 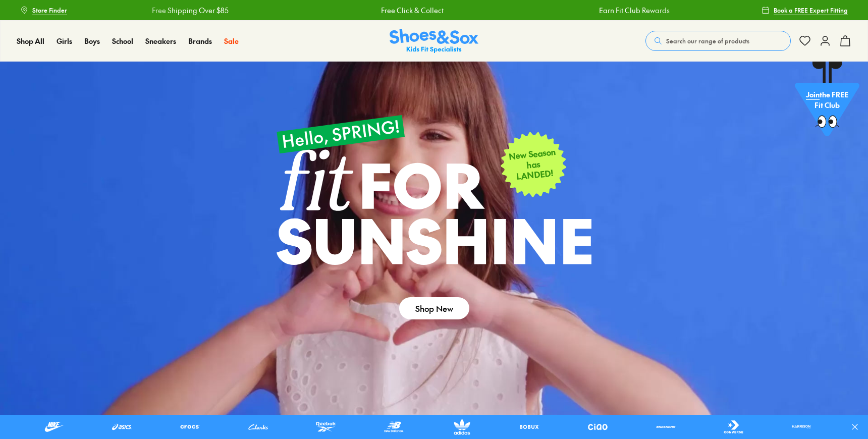 What do you see at coordinates (434, 308) in the screenshot?
I see `a: Shop New` at bounding box center [434, 308].